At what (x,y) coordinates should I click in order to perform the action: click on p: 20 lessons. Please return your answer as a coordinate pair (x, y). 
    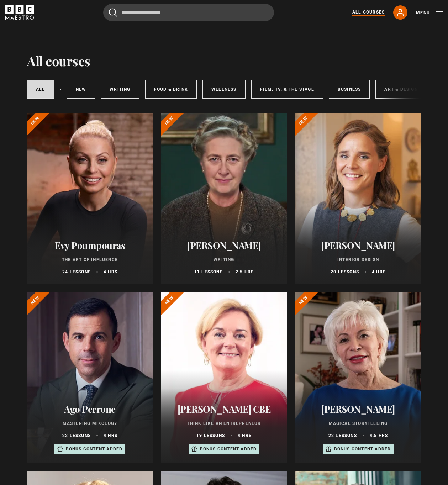
    Looking at the image, I should click on (345, 272).